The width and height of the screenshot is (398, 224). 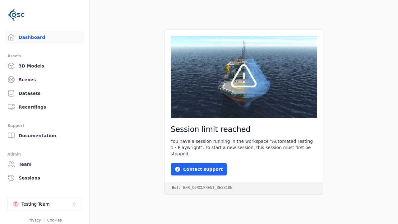 What do you see at coordinates (44, 66) in the screenshot?
I see `a: 3D Models` at bounding box center [44, 66].